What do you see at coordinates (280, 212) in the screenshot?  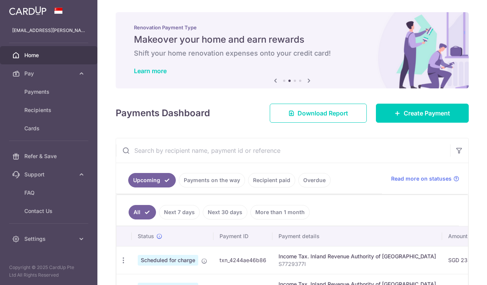 I see `a: More than 1 month` at bounding box center [280, 212].